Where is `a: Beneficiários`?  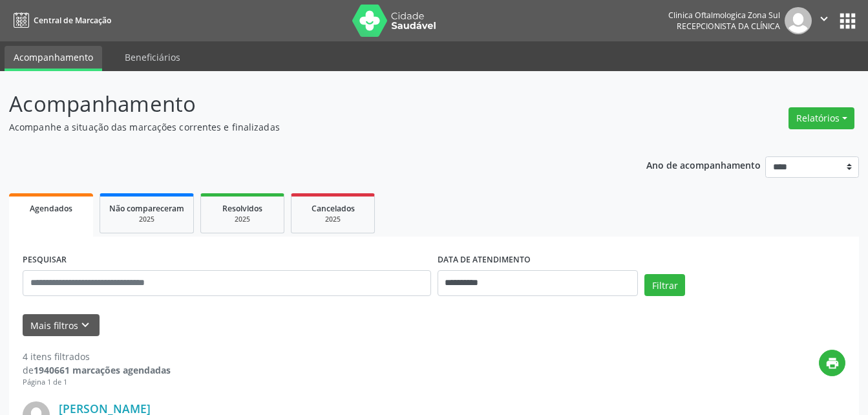 a: Beneficiários is located at coordinates (152, 57).